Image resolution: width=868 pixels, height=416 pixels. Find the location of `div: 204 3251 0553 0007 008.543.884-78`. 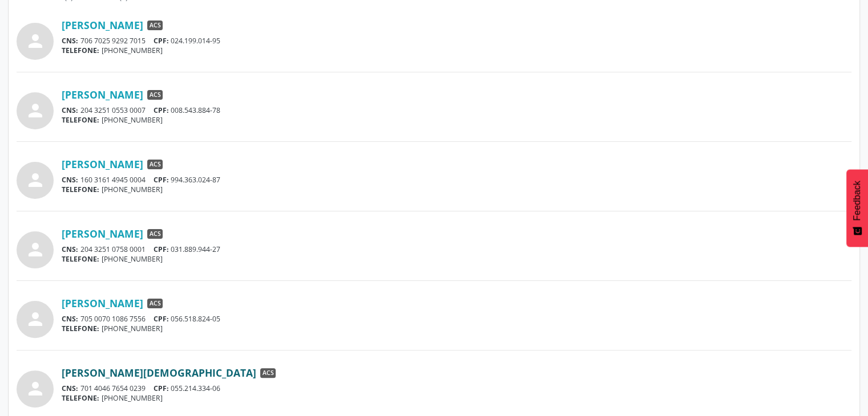

div: 204 3251 0553 0007 008.543.884-78 is located at coordinates (456, 110).